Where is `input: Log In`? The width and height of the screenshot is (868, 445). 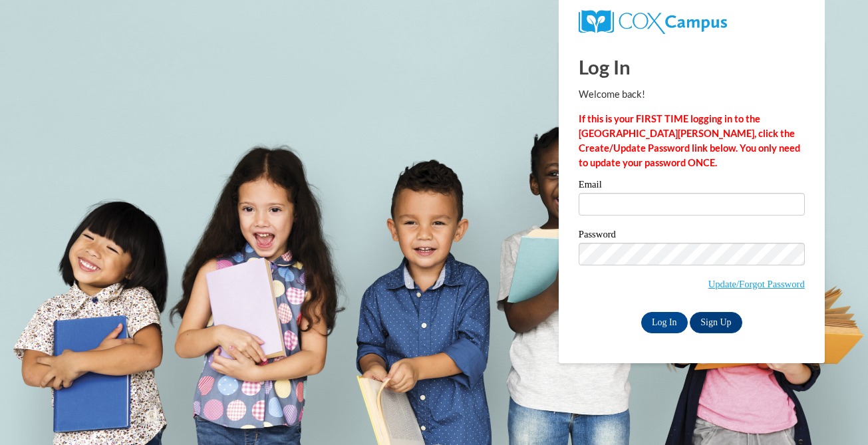 input: Log In is located at coordinates (665, 322).